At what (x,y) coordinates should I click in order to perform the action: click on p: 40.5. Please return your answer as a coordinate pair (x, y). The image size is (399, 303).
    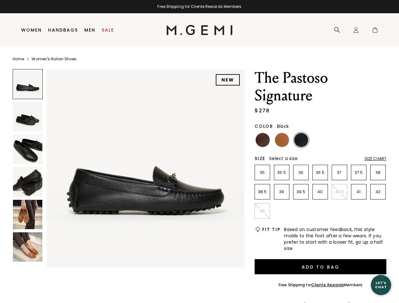
    Looking at the image, I should click on (339, 192).